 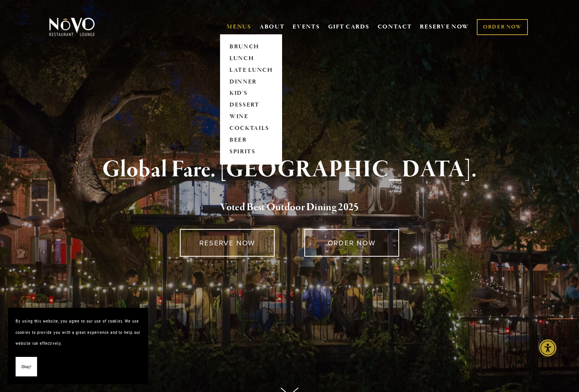 What do you see at coordinates (78, 332) in the screenshot?
I see `p: By using this website, you agree to our use of cookies. We use cookies to provide you with a grea...` at bounding box center [78, 332].